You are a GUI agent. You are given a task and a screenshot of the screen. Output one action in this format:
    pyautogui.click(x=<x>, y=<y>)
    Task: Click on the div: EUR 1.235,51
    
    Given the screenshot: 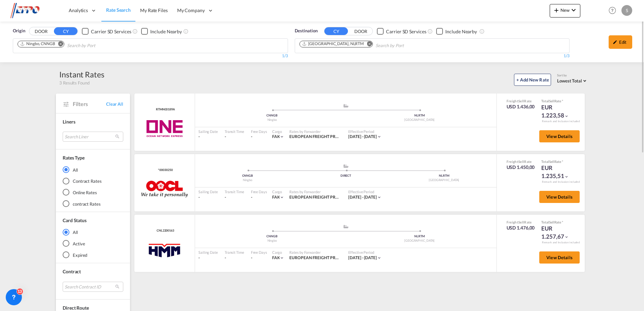 What is the action you would take?
    pyautogui.click(x=558, y=172)
    